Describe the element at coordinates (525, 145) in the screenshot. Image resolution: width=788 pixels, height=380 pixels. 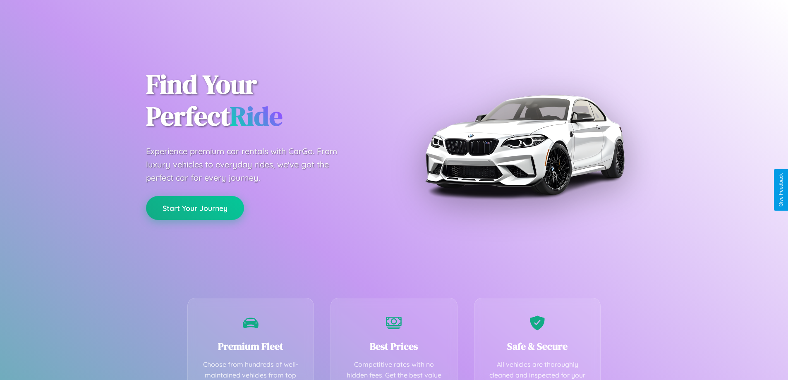
I see `img: Premium BMW car rental vehicle` at that location.